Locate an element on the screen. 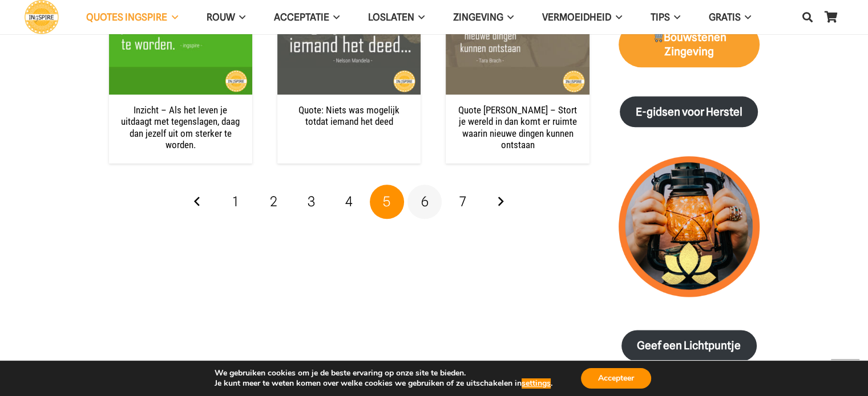 The width and height of the screenshot is (868, 396). img: lichtpuntjes voor in donkere tijden is located at coordinates (689, 227).